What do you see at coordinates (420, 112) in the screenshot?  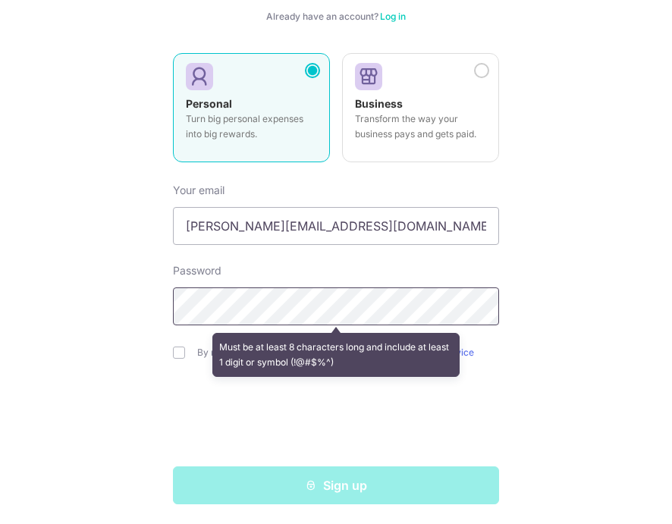 I see `a: Business Transform the way your business pays and gets paid.` at bounding box center [420, 112].